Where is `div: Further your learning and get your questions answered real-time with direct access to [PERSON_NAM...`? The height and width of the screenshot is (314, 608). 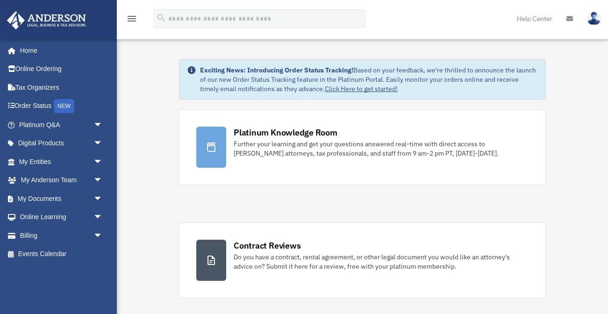
div: Further your learning and get your questions answered real-time with direct access to [PERSON_NAM... is located at coordinates (381, 149).